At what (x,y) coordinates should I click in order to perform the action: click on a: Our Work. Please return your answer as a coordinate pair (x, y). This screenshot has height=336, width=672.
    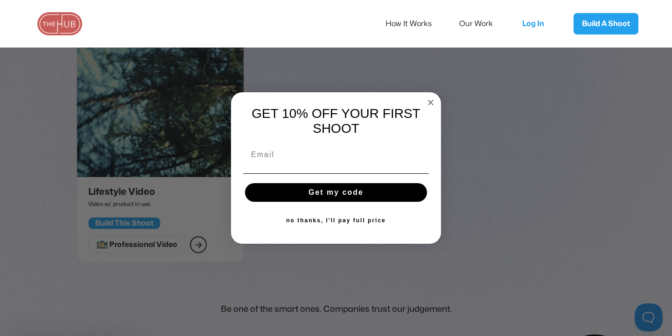
    Looking at the image, I should click on (482, 24).